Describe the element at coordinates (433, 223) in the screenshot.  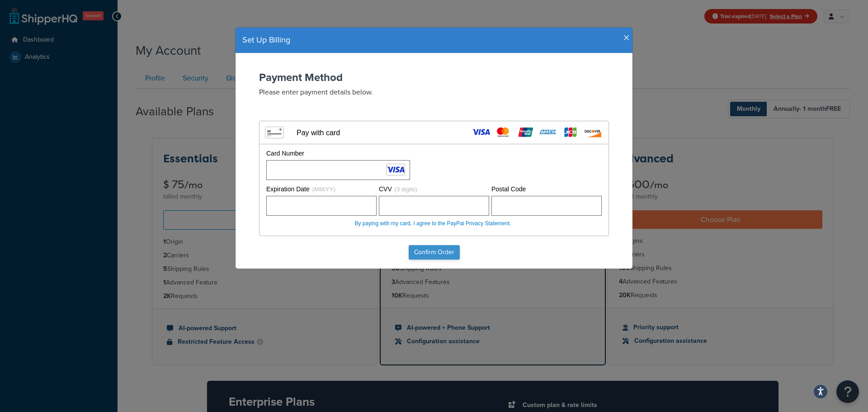
I see `a: By paying with my card, I agree to the PayPal Privacy Statement.` at that location.